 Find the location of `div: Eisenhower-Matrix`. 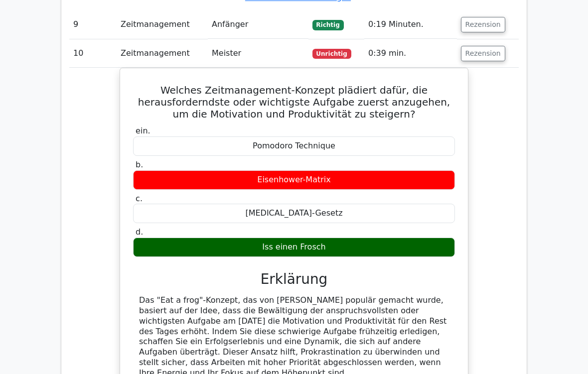

div: Eisenhower-Matrix is located at coordinates (294, 180).